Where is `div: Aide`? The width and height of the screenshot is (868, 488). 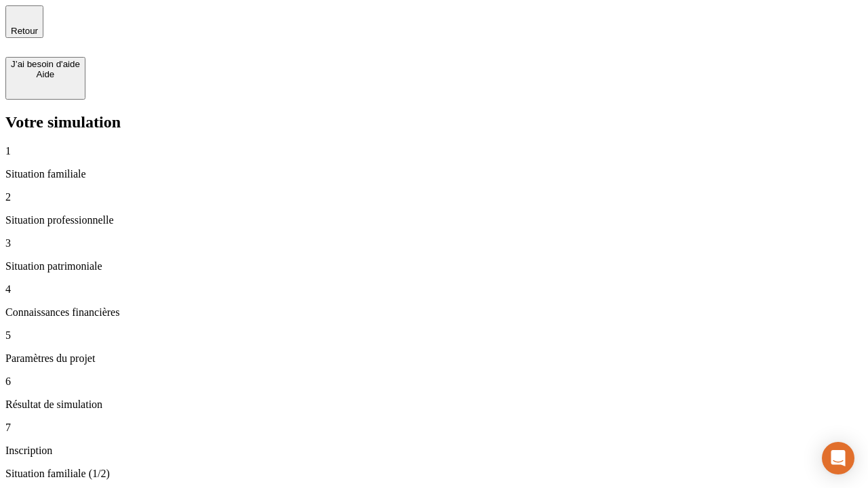 div: Aide is located at coordinates (45, 74).